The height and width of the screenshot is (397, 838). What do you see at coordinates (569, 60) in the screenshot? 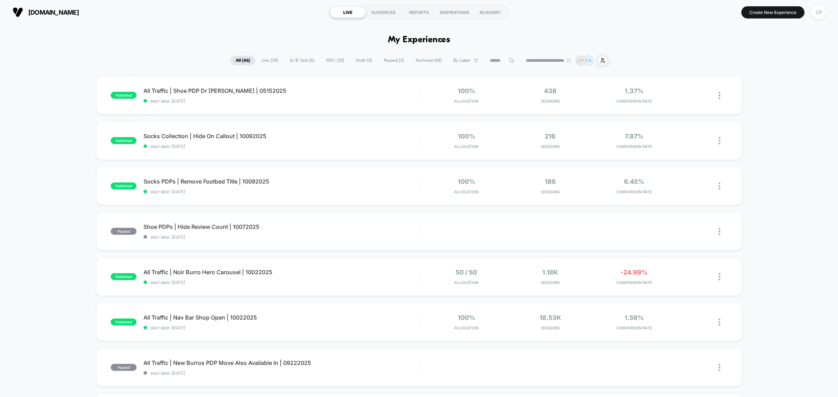
I see `img: end` at bounding box center [569, 60].